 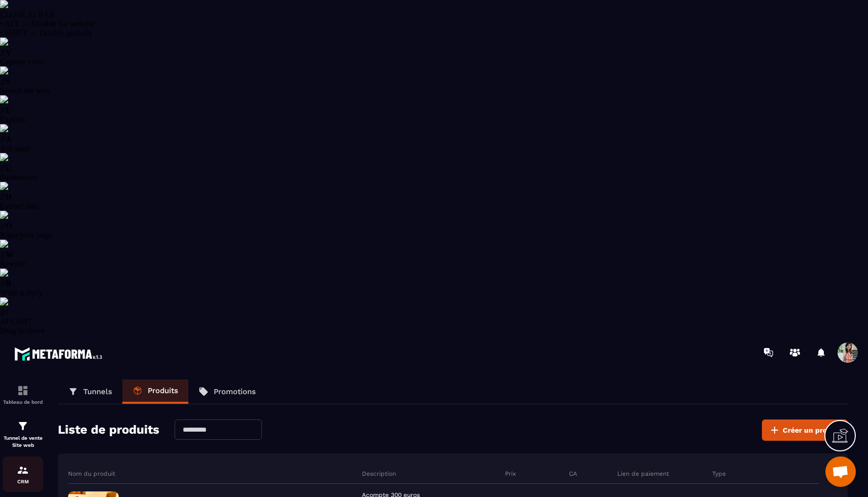 I want to click on img: logo, so click(x=60, y=354).